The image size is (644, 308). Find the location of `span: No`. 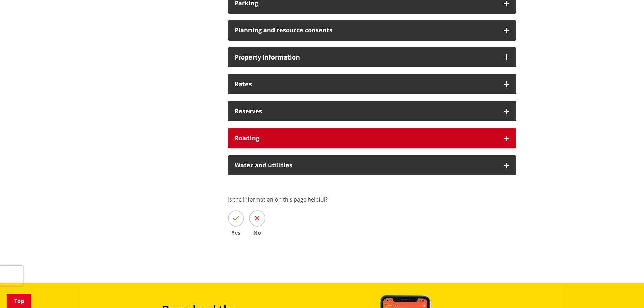

span: No is located at coordinates (257, 233).